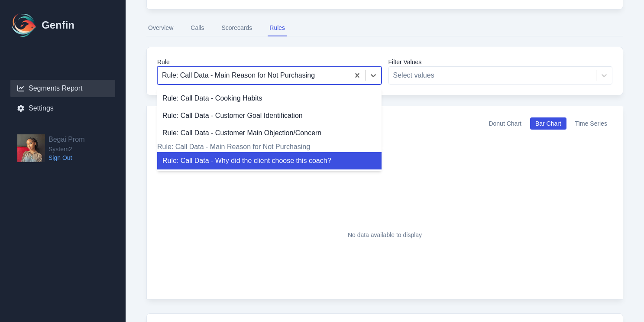 This screenshot has height=322, width=644. Describe the element at coordinates (24, 25) in the screenshot. I see `img: Logo` at that location.